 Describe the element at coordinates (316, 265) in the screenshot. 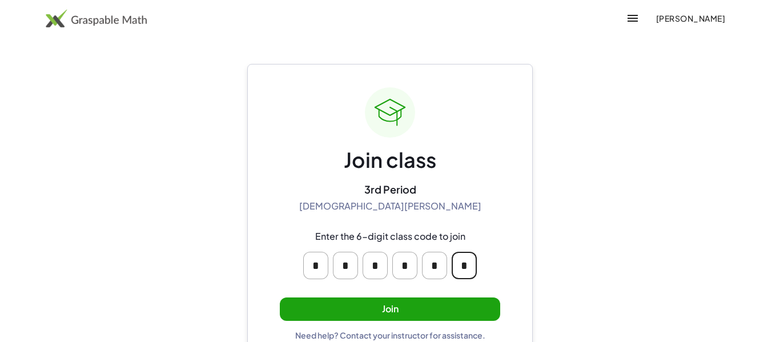

I see `input: Please enter OTP character 1` at that location.